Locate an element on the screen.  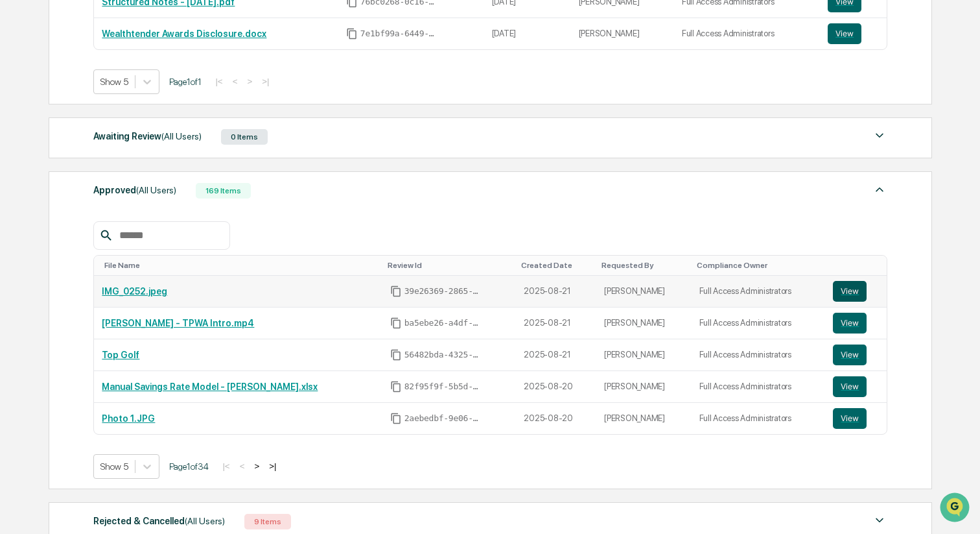
button: Start new chat is located at coordinates (228, 111).